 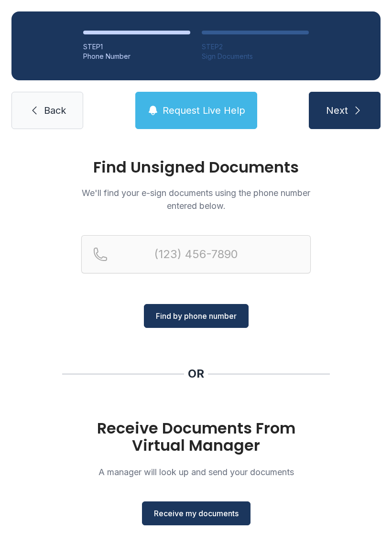 I want to click on div: OR, so click(x=196, y=374).